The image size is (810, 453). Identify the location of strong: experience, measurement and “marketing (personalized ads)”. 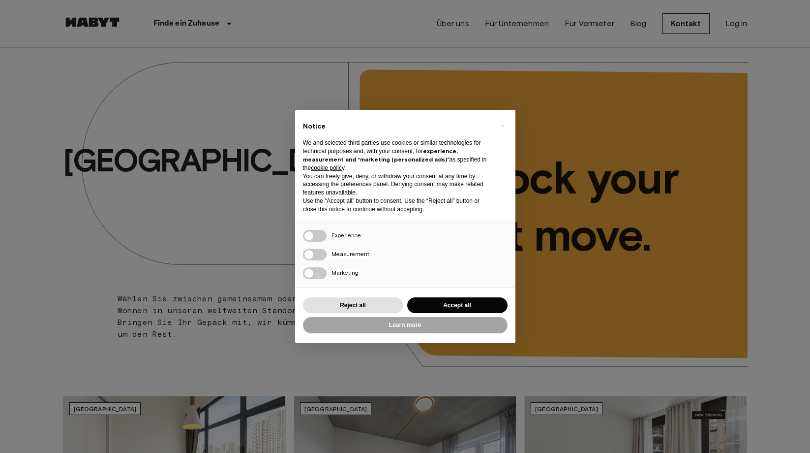
(380, 155).